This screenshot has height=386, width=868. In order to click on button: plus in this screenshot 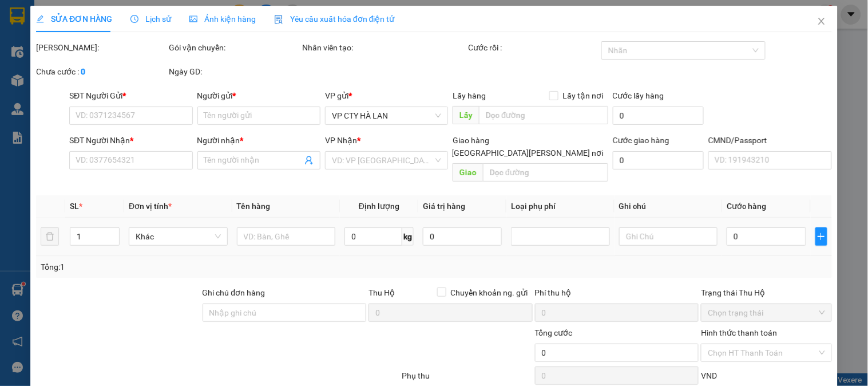, I will do `click(821, 237)`.